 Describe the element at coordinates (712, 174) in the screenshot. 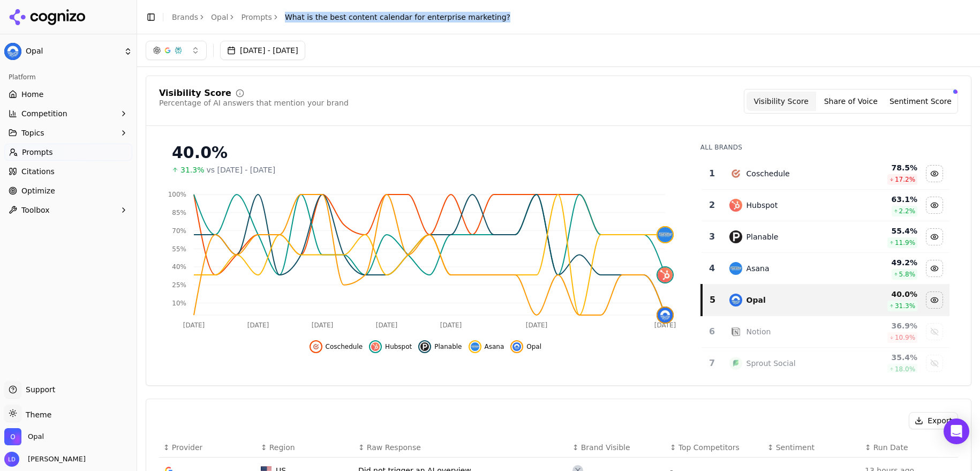

I see `div: 1` at that location.